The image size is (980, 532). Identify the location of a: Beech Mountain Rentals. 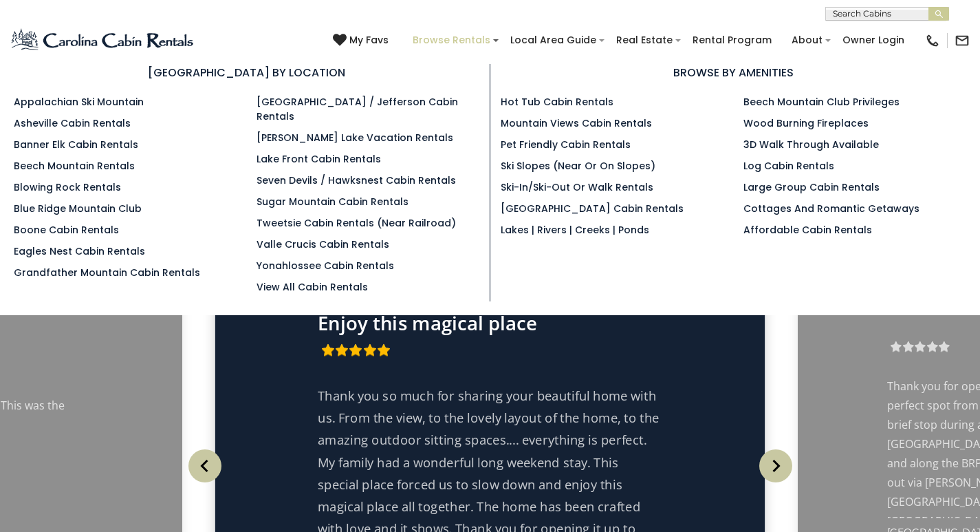
(75, 166).